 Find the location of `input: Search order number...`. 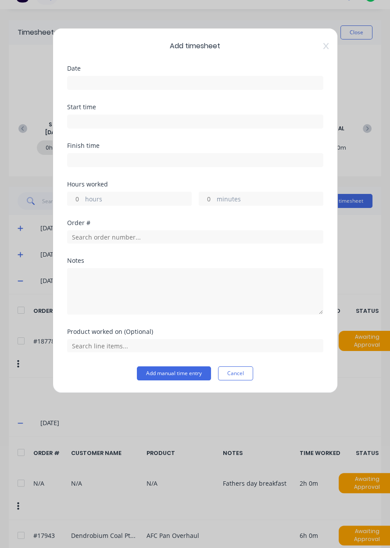

input: Search order number... is located at coordinates (195, 237).